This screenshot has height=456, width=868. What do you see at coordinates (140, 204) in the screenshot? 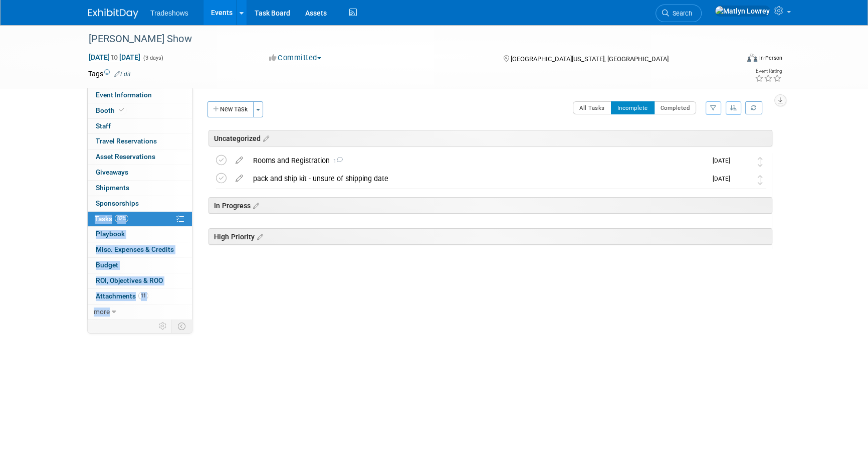
I see `a: Sponsorships` at bounding box center [140, 204].